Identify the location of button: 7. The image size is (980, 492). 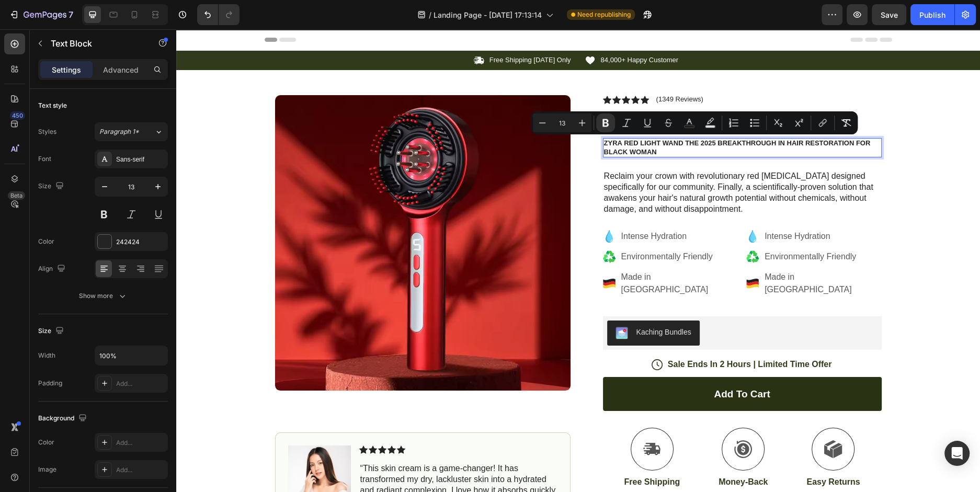
(41, 15).